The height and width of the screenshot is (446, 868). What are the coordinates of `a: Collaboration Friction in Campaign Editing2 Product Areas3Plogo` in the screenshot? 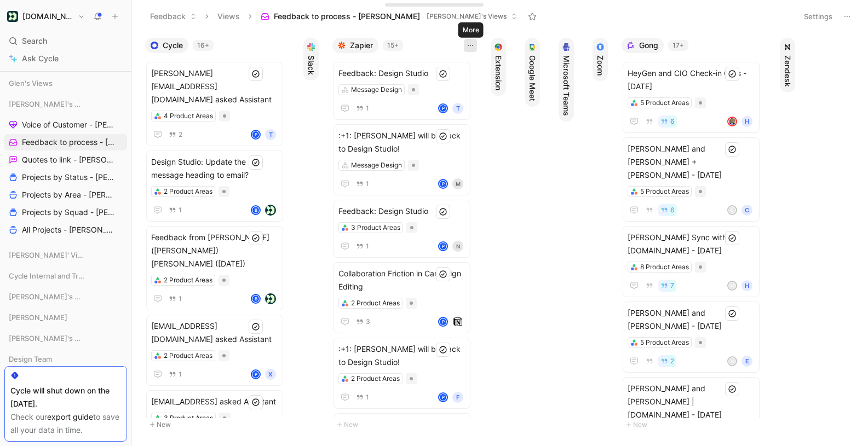 It's located at (402, 298).